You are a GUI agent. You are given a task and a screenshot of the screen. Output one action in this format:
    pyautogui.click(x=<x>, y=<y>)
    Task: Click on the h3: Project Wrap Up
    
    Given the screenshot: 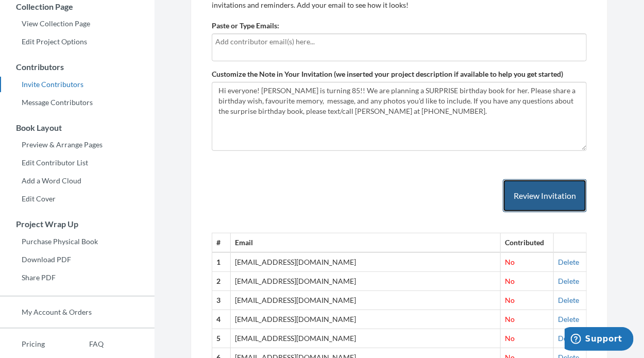 What is the action you would take?
    pyautogui.click(x=77, y=224)
    